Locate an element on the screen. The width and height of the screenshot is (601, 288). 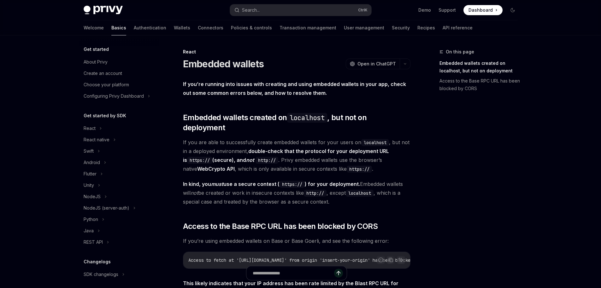
img: dark logo is located at coordinates (103, 10).